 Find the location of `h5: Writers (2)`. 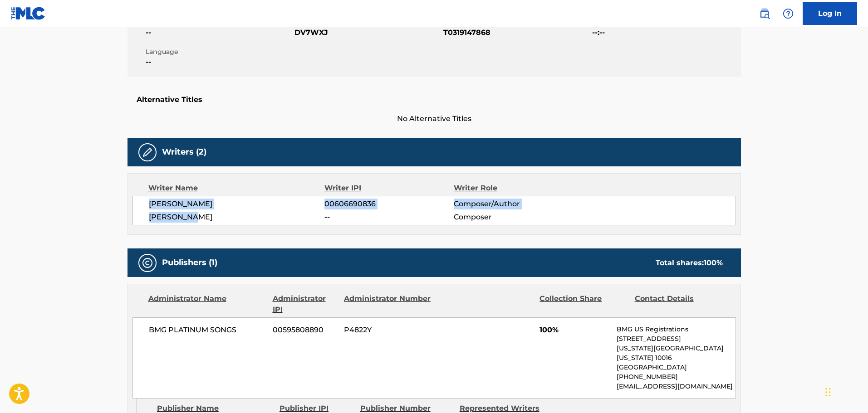

h5: Writers (2) is located at coordinates (184, 152).